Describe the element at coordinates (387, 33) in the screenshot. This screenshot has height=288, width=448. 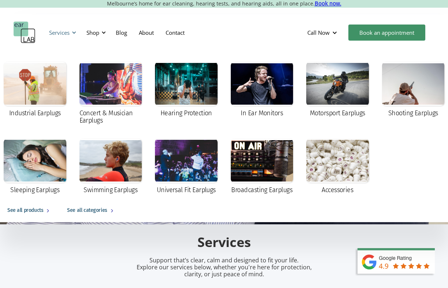
I see `a: Book an appointment` at that location.